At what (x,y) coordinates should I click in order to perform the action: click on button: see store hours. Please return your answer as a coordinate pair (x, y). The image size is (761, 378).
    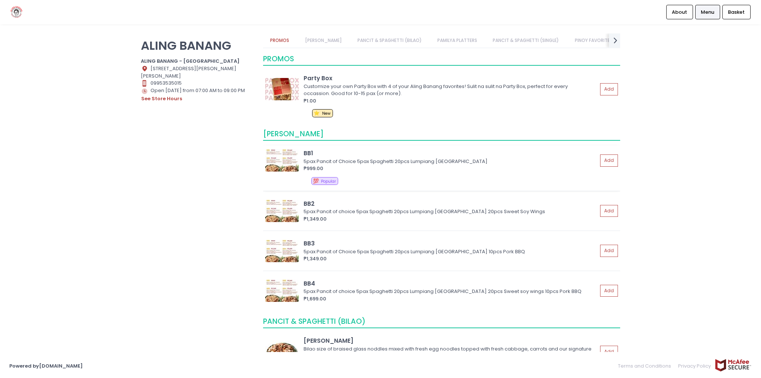
    Looking at the image, I should click on (162, 99).